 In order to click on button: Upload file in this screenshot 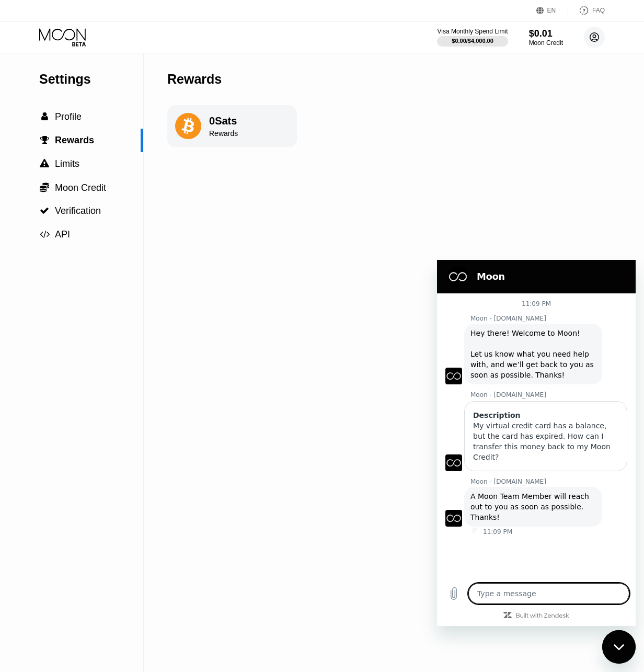, I will do `click(17, 334)`.